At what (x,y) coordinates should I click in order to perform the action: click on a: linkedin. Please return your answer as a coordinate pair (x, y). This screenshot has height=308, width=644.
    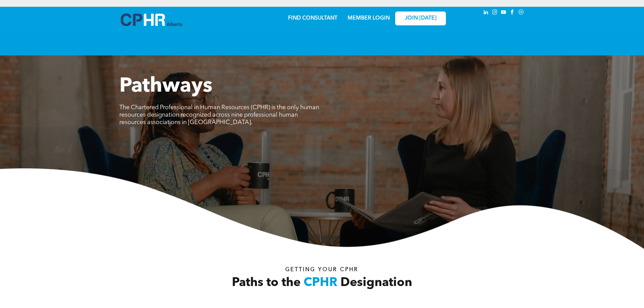
    Looking at the image, I should click on (486, 13).